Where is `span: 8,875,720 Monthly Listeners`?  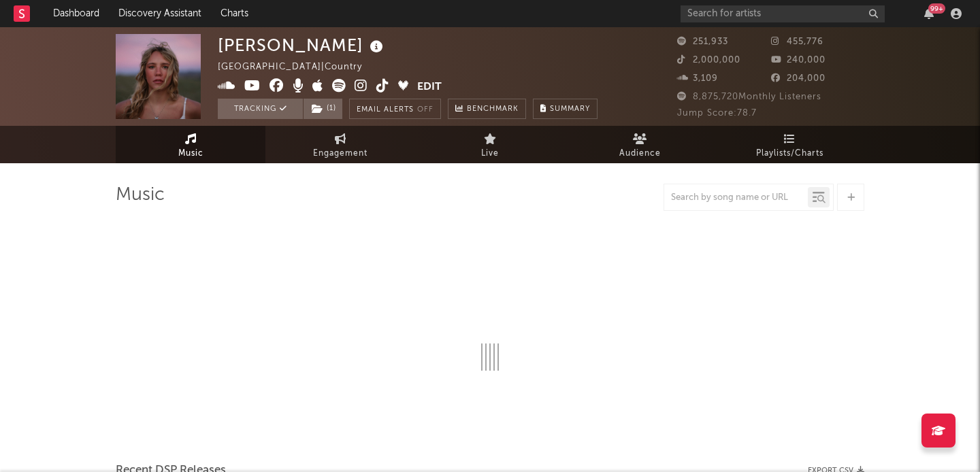
span: 8,875,720 Monthly Listeners is located at coordinates (749, 96).